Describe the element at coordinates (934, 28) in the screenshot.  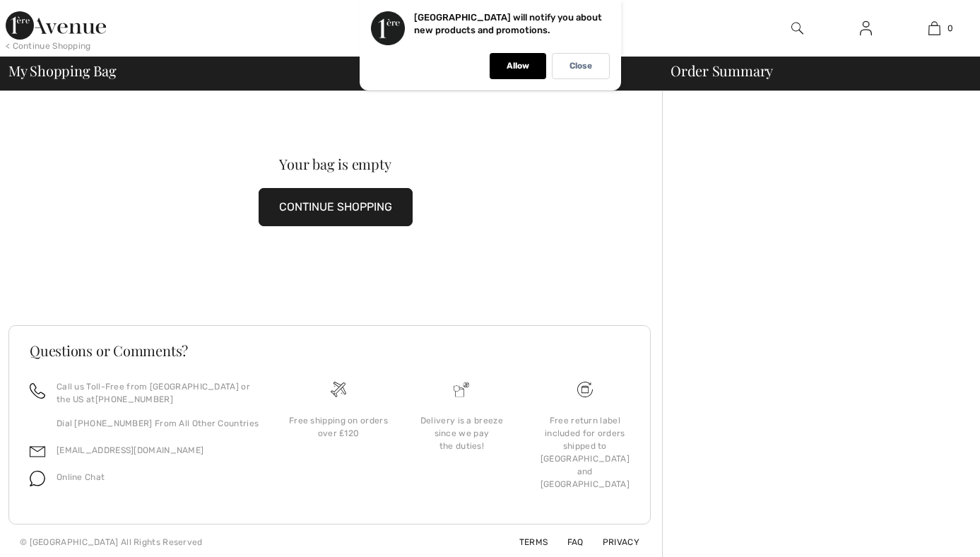
I see `a: 0` at that location.